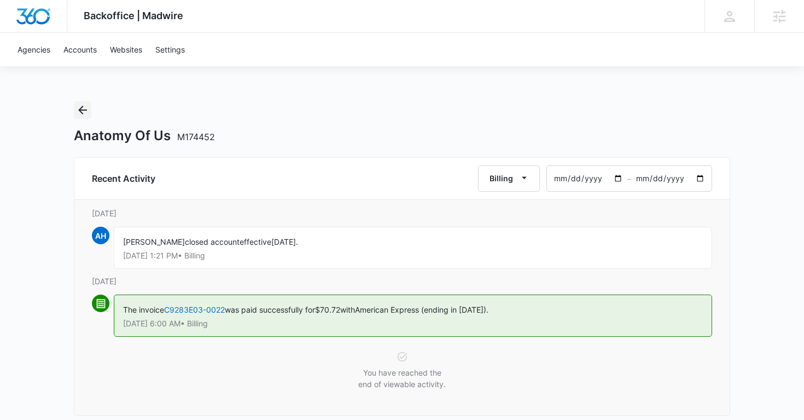  I want to click on button: Back, so click(83, 110).